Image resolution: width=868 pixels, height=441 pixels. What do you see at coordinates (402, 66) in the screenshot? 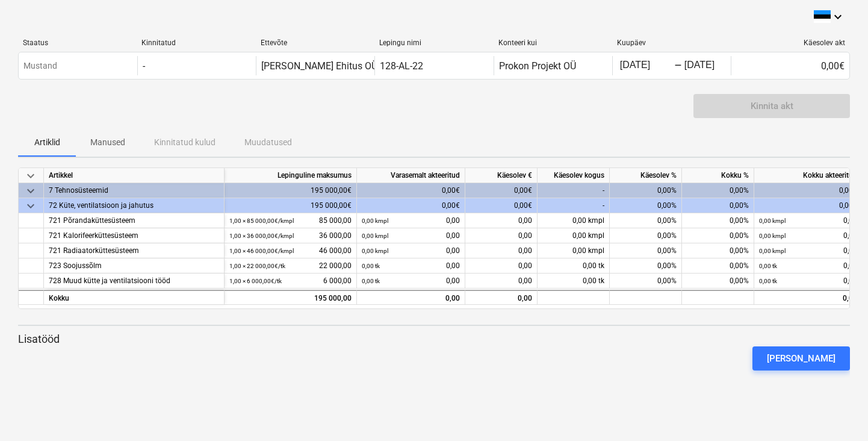
I see `div: 128-AL-22` at bounding box center [402, 66].